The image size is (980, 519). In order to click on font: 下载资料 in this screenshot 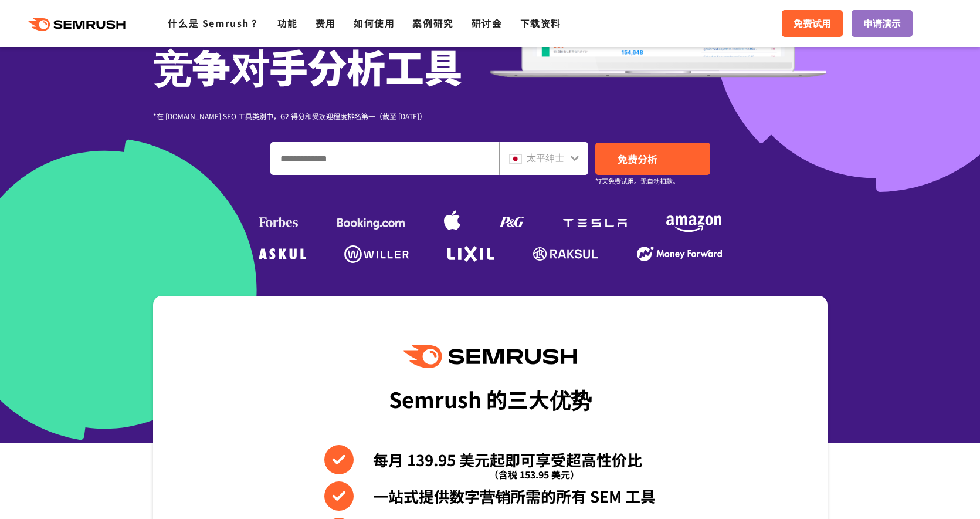, I will do `click(541, 23)`.